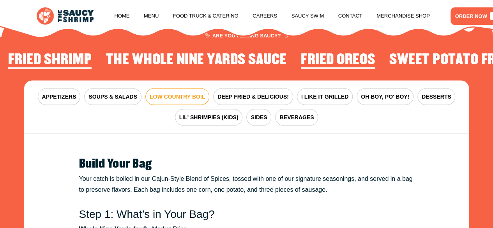 This screenshot has width=493, height=228. Describe the element at coordinates (259, 117) in the screenshot. I see `button: SIDES` at that location.